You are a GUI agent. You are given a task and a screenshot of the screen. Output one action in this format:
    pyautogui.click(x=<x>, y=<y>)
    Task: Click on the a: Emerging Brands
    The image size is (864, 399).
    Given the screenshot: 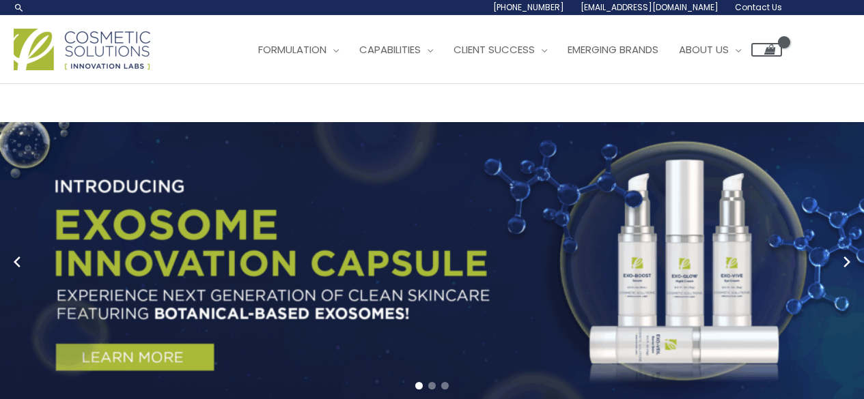 What is the action you would take?
    pyautogui.click(x=612, y=50)
    